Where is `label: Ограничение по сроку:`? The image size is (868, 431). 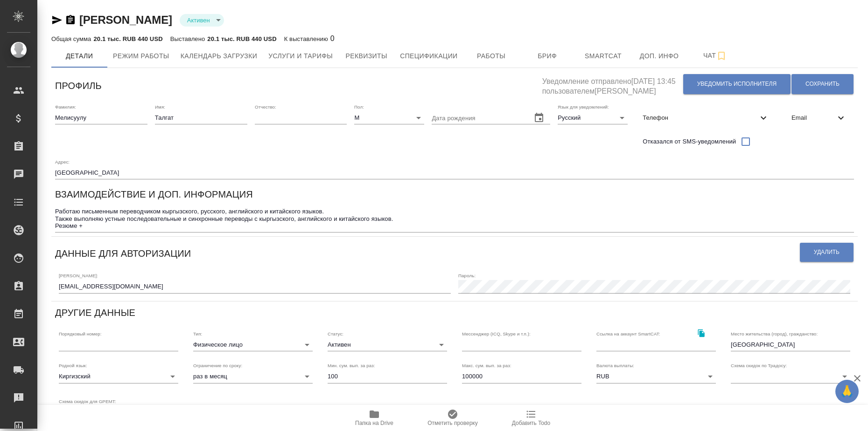
label: Ограничение по сроку: is located at coordinates (218, 366).